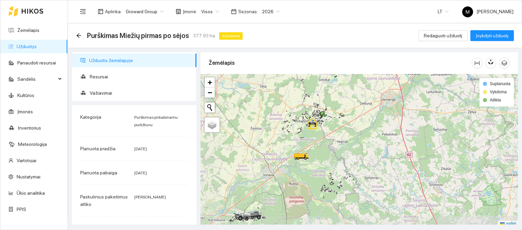 Image resolution: width=522 pixels, height=230 pixels. What do you see at coordinates (178, 12) in the screenshot?
I see `span: shop` at bounding box center [178, 12].